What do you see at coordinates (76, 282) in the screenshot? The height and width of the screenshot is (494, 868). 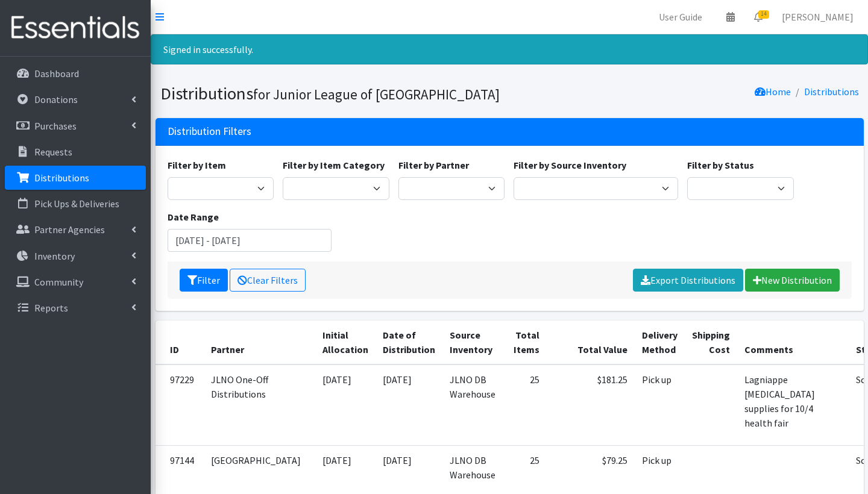 I see `a: Community` at bounding box center [76, 282].